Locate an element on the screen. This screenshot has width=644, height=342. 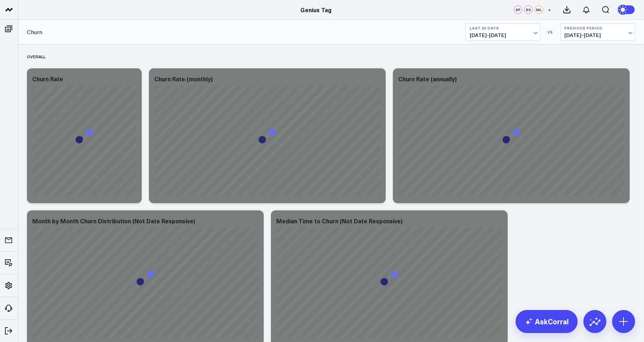
div: Churn Rate (monthly) is located at coordinates (184, 79).